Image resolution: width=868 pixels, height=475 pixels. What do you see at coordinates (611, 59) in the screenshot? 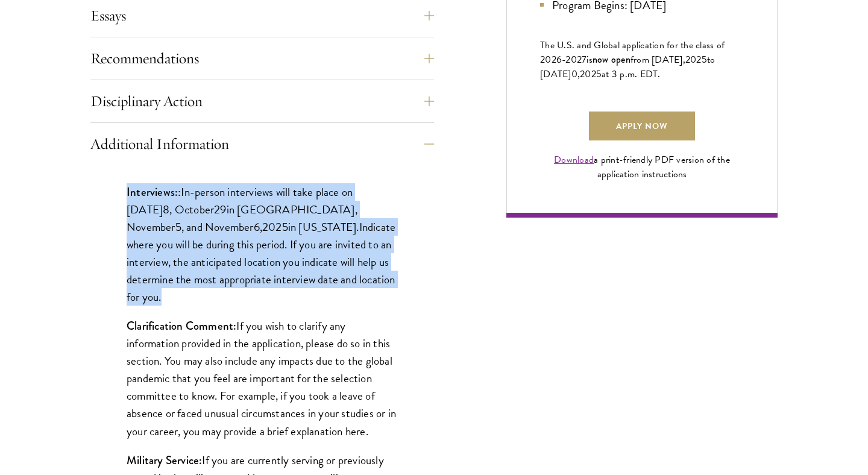
I see `span: now open` at bounding box center [611, 59].